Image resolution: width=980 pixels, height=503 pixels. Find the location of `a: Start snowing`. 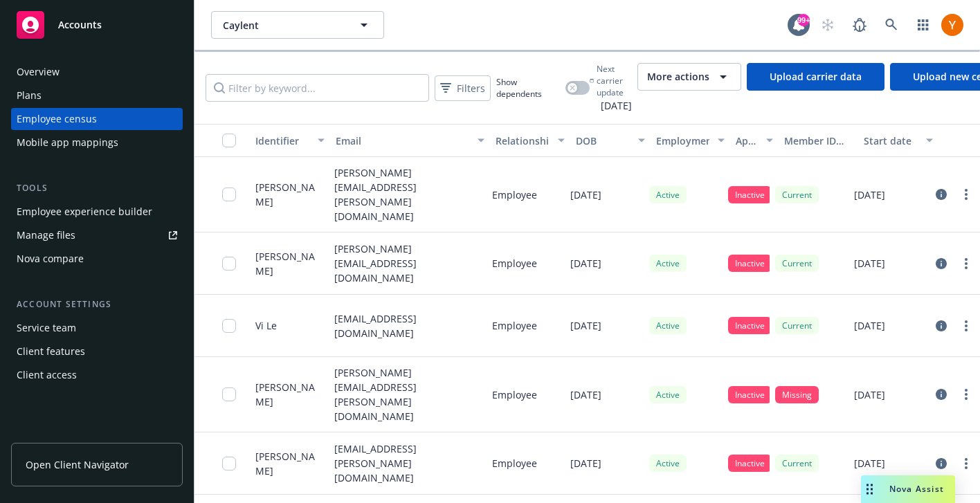

a: Start snowing is located at coordinates (828, 25).